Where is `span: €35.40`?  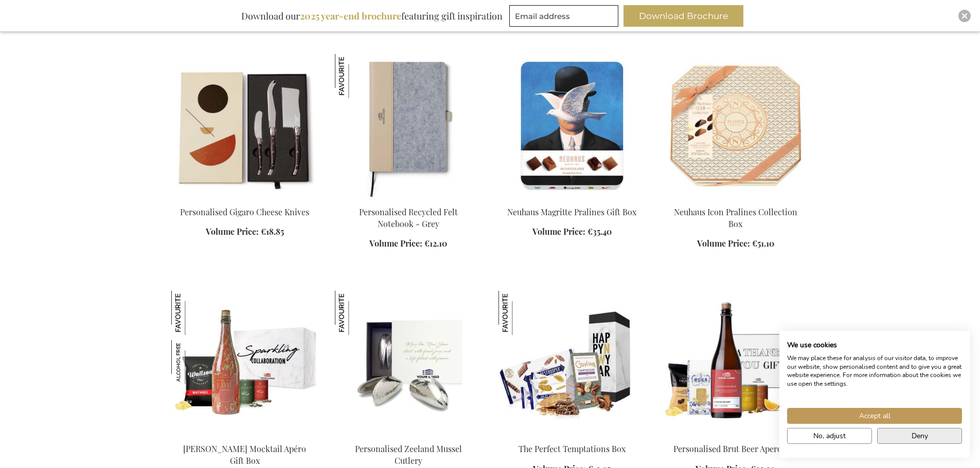
span: €35.40 is located at coordinates (599, 231).